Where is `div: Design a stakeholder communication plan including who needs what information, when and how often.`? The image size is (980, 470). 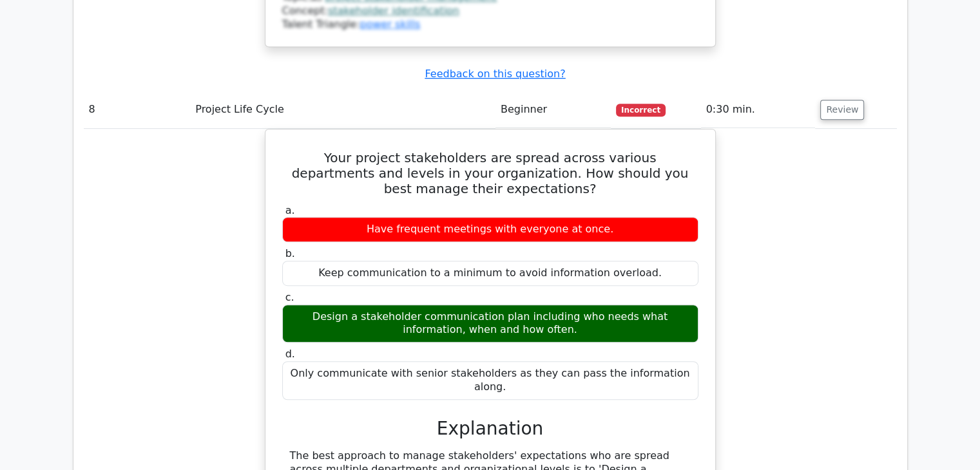 div: Design a stakeholder communication plan including who needs what information, when and how often. is located at coordinates (490, 324).